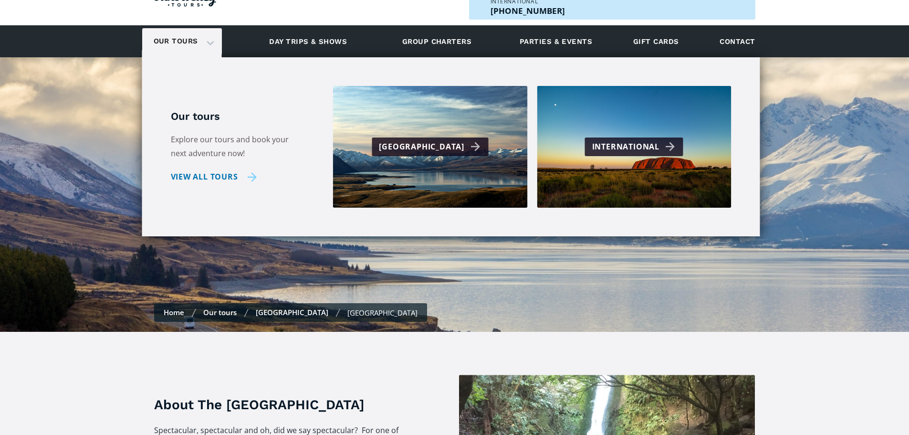 The height and width of the screenshot is (435, 909). I want to click on nav: breadcrumbs, so click(291, 312).